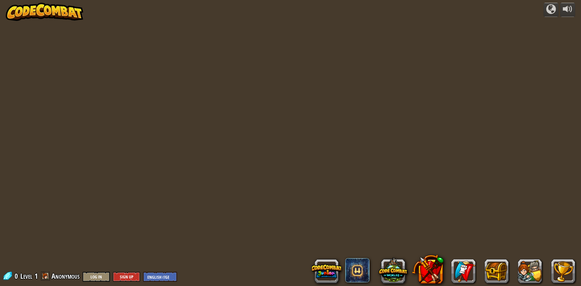 This screenshot has height=286, width=581. What do you see at coordinates (127, 277) in the screenshot?
I see `button: Sign Up` at bounding box center [127, 277].